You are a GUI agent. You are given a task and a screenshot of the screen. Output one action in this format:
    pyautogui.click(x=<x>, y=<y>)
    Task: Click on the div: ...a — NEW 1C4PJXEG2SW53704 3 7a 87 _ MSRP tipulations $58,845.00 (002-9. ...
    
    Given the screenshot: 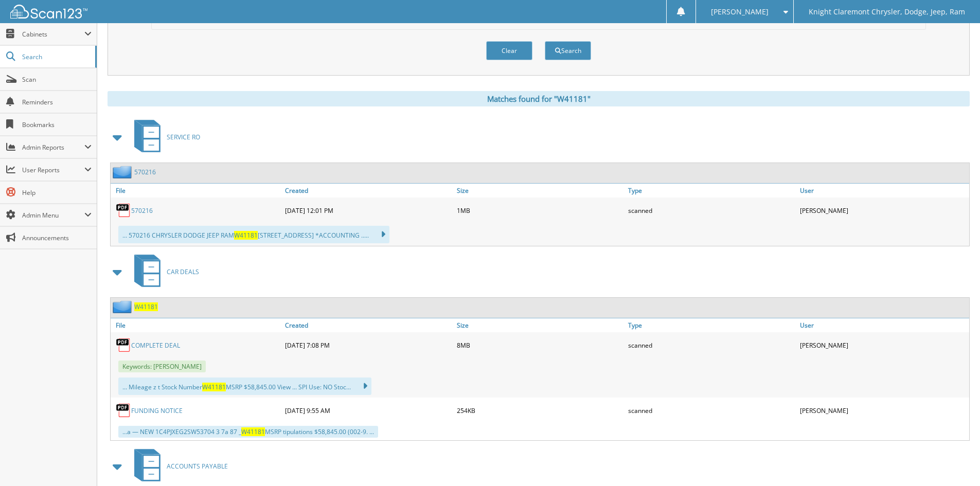 What is the action you would take?
    pyautogui.click(x=248, y=432)
    